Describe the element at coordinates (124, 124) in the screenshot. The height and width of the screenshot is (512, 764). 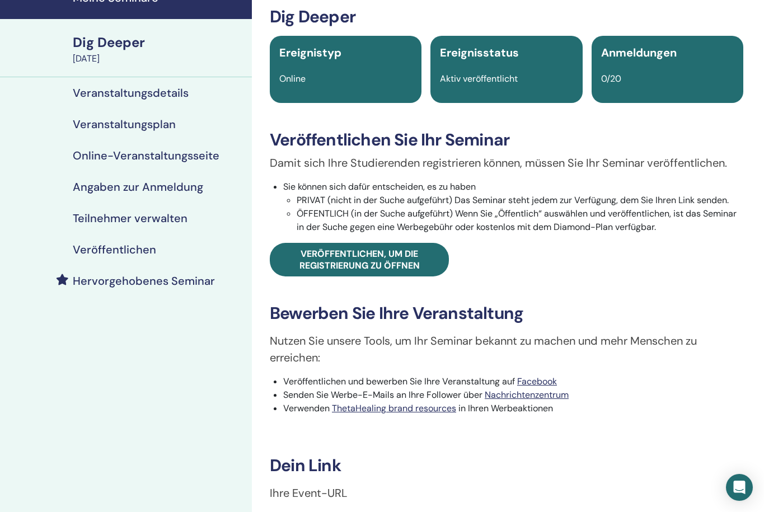
I see `h4: Veranstaltungsplan` at that location.